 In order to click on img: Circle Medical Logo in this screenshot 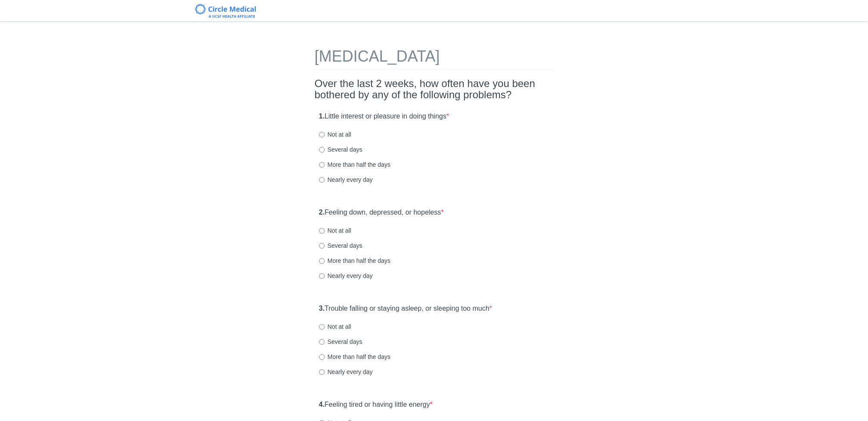, I will do `click(225, 11)`.